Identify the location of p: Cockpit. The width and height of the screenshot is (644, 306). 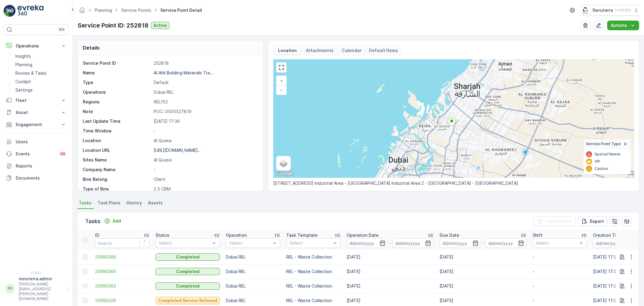
(23, 82).